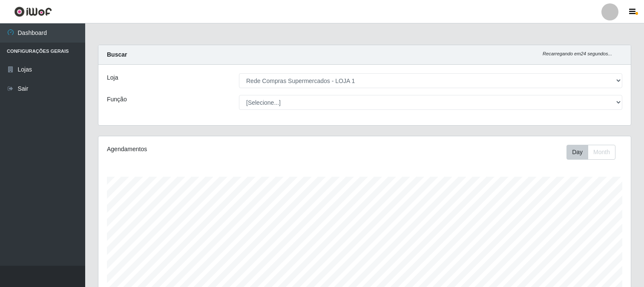  Describe the element at coordinates (117, 55) in the screenshot. I see `strong: Buscar` at that location.